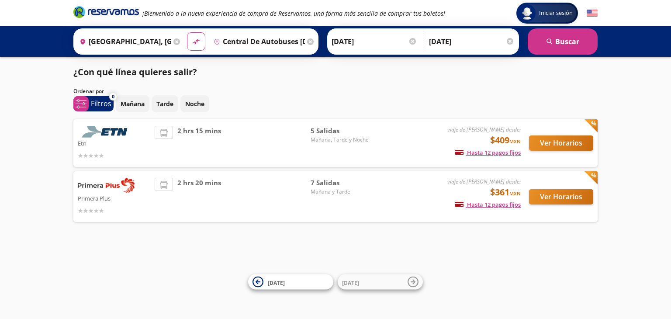 This screenshot has width=671, height=319. I want to click on p: Tarde, so click(165, 104).